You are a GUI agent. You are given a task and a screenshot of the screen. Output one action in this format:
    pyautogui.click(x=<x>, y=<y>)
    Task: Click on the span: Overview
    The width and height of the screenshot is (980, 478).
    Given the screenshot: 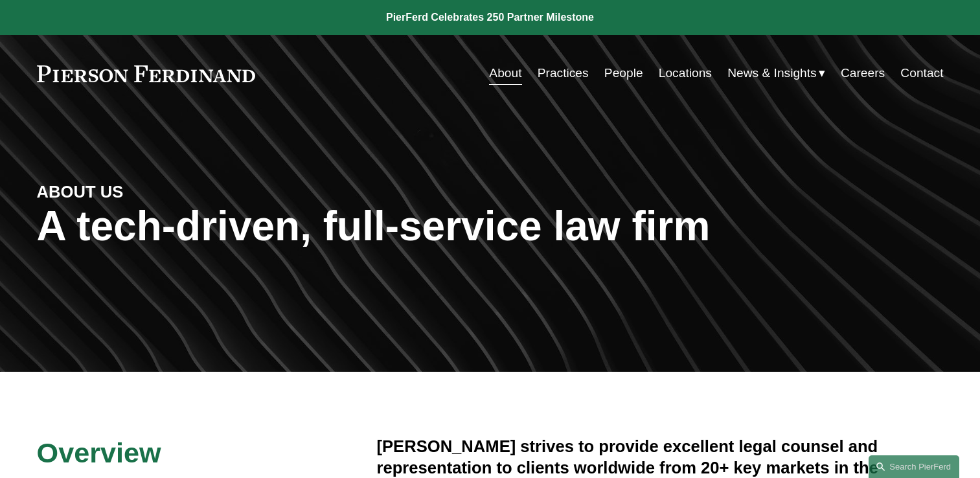 What is the action you would take?
    pyautogui.click(x=100, y=453)
    